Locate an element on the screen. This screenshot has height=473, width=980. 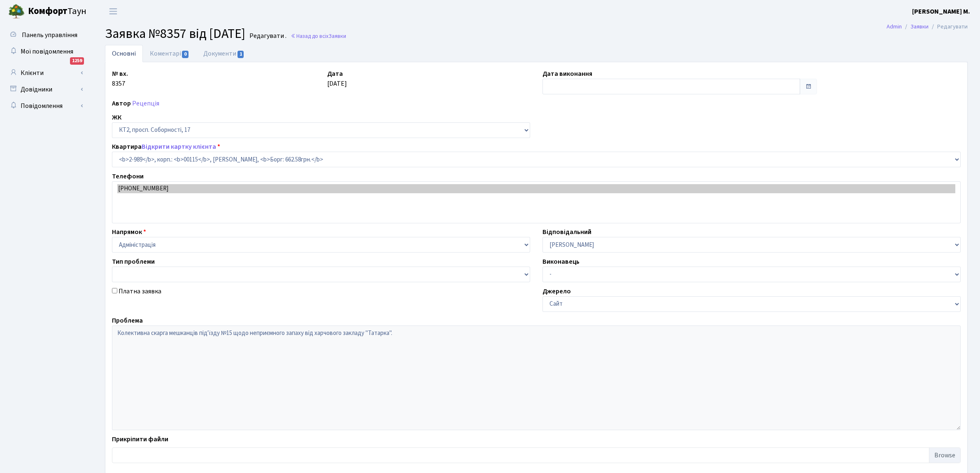
label: Телефони is located at coordinates (127, 176).